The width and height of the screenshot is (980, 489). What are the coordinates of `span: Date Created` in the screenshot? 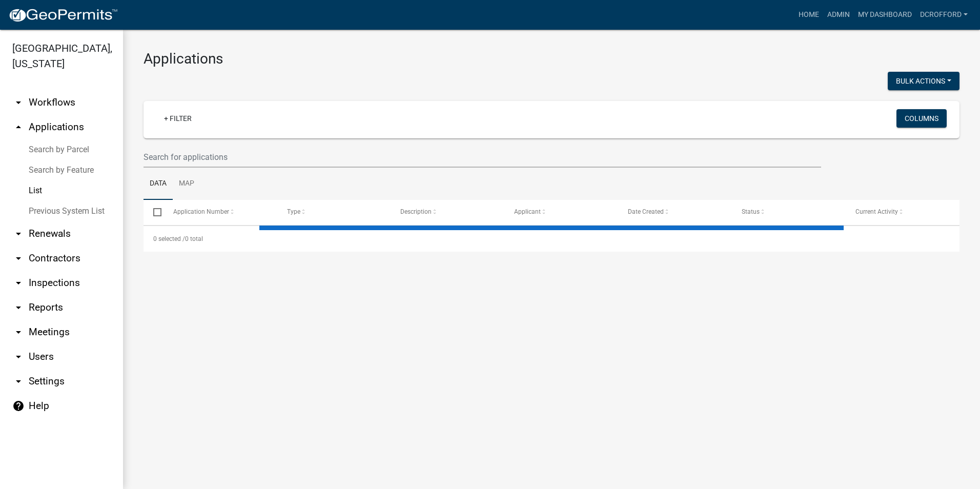 It's located at (646, 211).